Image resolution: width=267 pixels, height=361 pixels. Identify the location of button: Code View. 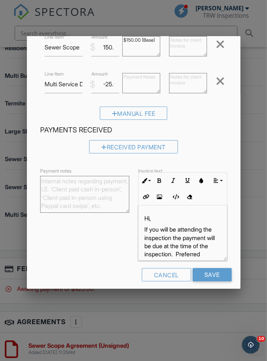
(176, 197).